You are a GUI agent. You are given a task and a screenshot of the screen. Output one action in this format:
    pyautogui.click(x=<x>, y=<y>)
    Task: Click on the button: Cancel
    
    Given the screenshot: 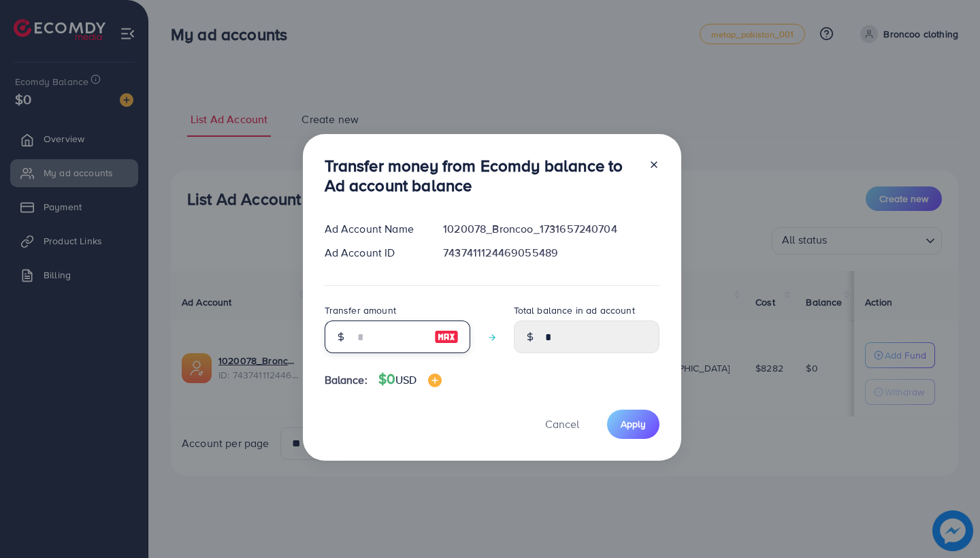 What is the action you would take?
    pyautogui.click(x=562, y=424)
    